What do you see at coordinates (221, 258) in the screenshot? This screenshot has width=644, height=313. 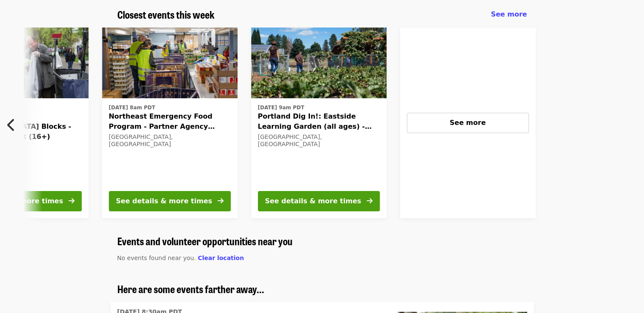 I see `span: Clear location` at bounding box center [221, 258].